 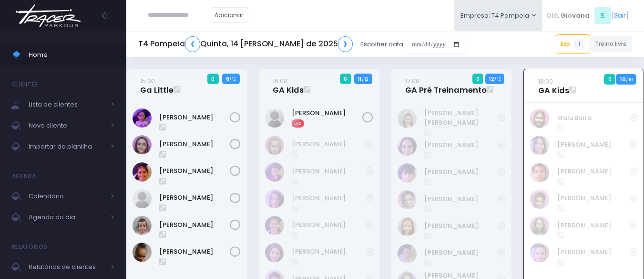 What do you see at coordinates (25, 85) in the screenshot?
I see `h4: Clientes` at bounding box center [25, 85].